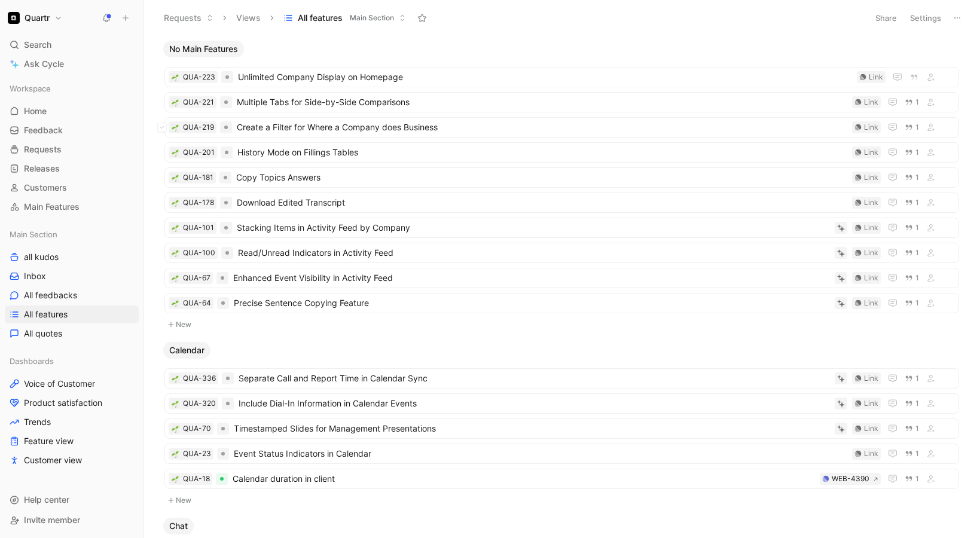 Image resolution: width=980 pixels, height=538 pixels. What do you see at coordinates (179, 526) in the screenshot?
I see `span: Chat` at bounding box center [179, 526].